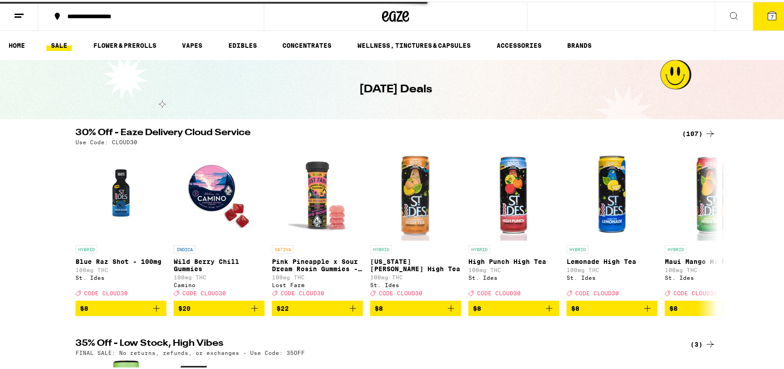  Describe the element at coordinates (317, 223) in the screenshot. I see `a: Open page for Pink Pineapple x Sour Dream Rosin Gummies - 100mg from Lost Farm` at that location.